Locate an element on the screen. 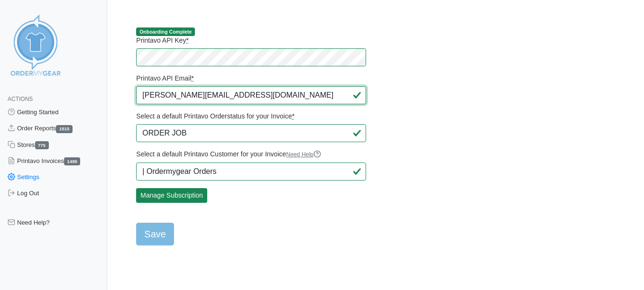 The width and height of the screenshot is (644, 290). a: Manage Subscription is located at coordinates (172, 195).